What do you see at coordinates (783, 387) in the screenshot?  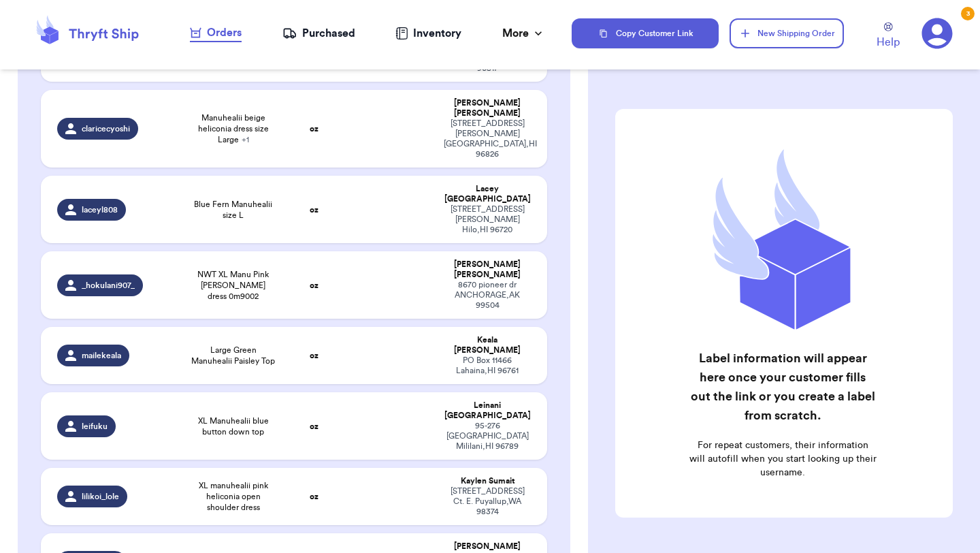 I see `h2: Label information will appear here once your customer fills out the link or you create a label fr...` at bounding box center [783, 387].